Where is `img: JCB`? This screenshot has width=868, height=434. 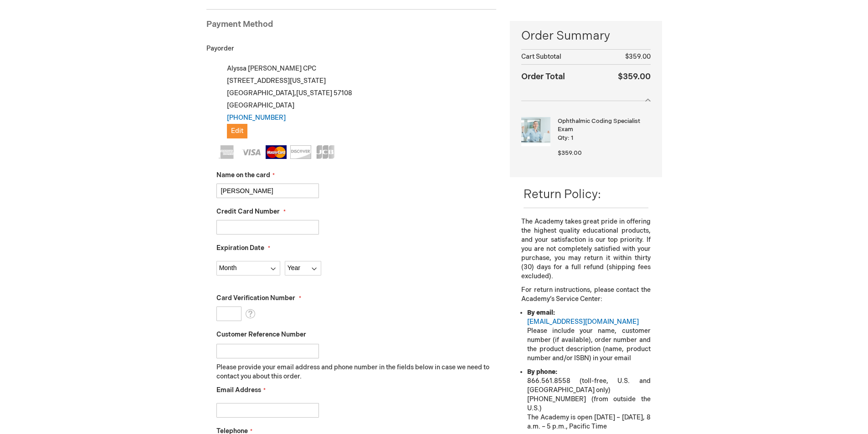
img: JCB is located at coordinates (326, 152).